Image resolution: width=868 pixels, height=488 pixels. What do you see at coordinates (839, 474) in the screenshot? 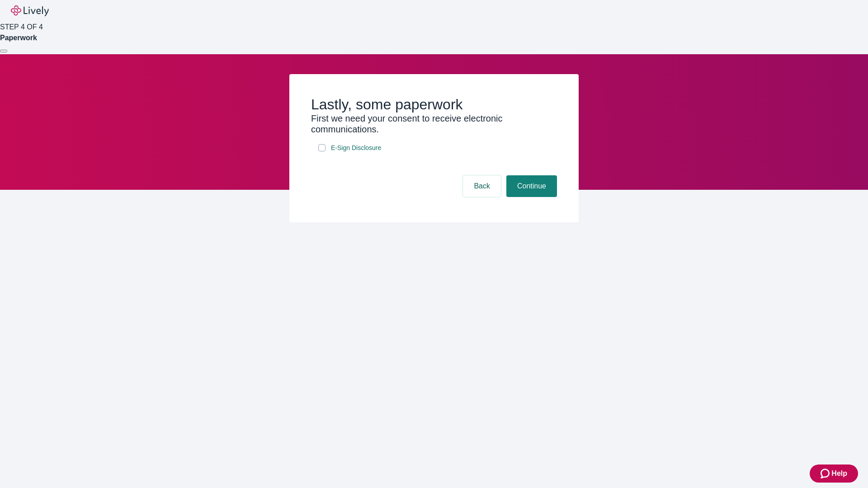
I see `span: Help` at bounding box center [839, 474].